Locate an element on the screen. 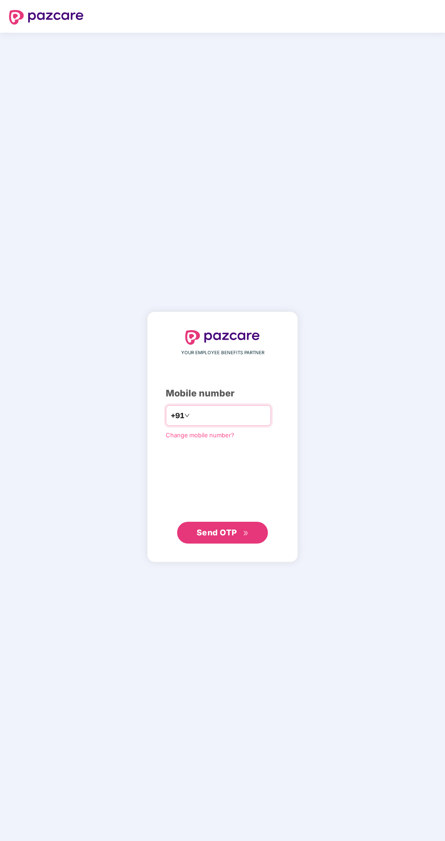  a: Change mobile number? is located at coordinates (200, 435).